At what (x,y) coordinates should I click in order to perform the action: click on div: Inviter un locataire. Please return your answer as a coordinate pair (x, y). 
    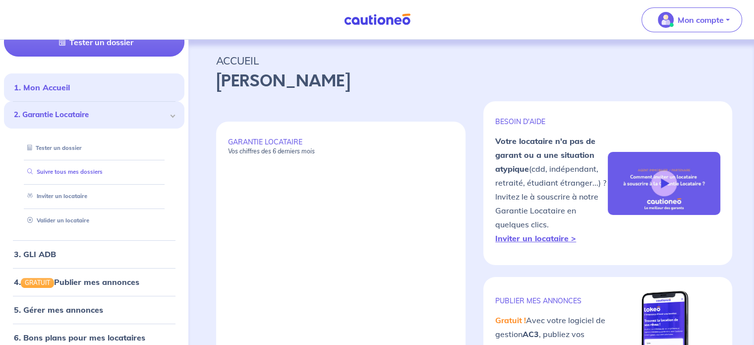
    Looking at the image, I should click on (94, 196).